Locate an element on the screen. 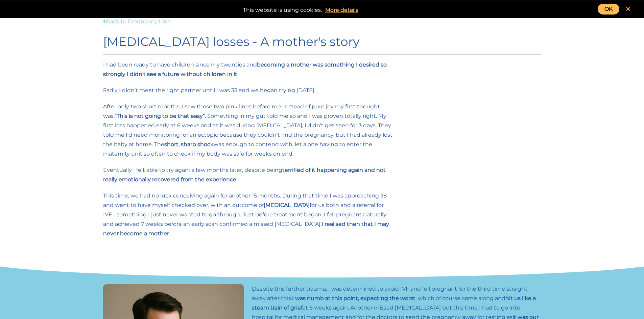 The width and height of the screenshot is (644, 319). strong: hit us like a steam train of grief is located at coordinates (393, 303).